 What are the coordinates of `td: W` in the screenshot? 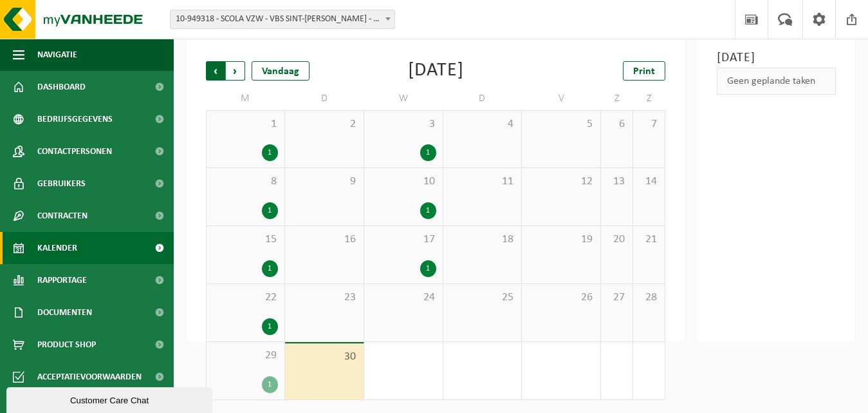 It's located at (403, 98).